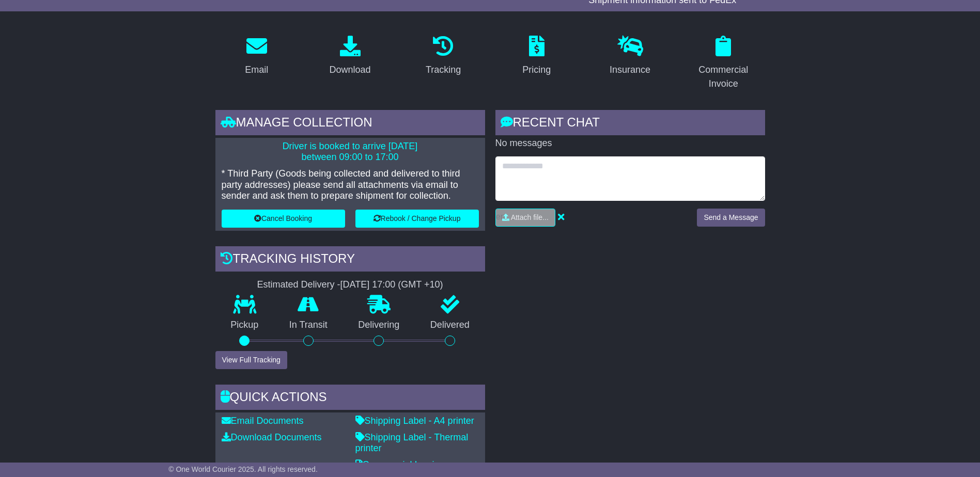  What do you see at coordinates (417, 218) in the screenshot?
I see `button: Rebook / Change Pickup` at bounding box center [417, 218].